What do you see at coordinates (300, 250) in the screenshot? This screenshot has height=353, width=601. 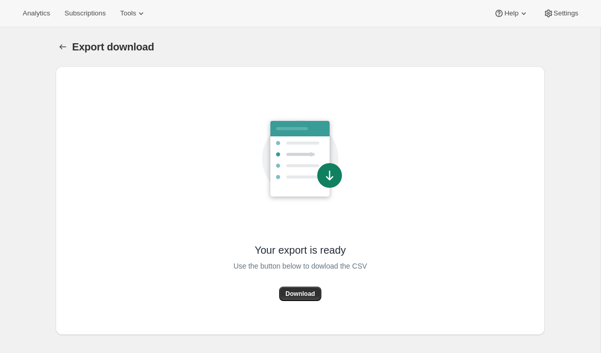 I see `span: Your export is ready` at bounding box center [300, 250].